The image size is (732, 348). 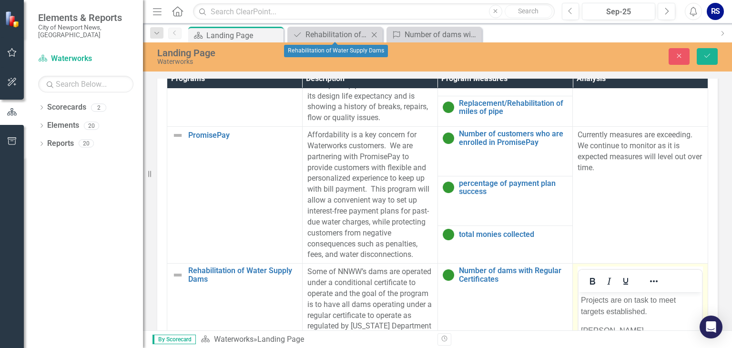 What do you see at coordinates (86, 84) in the screenshot?
I see `input: Search Below...` at bounding box center [86, 84].